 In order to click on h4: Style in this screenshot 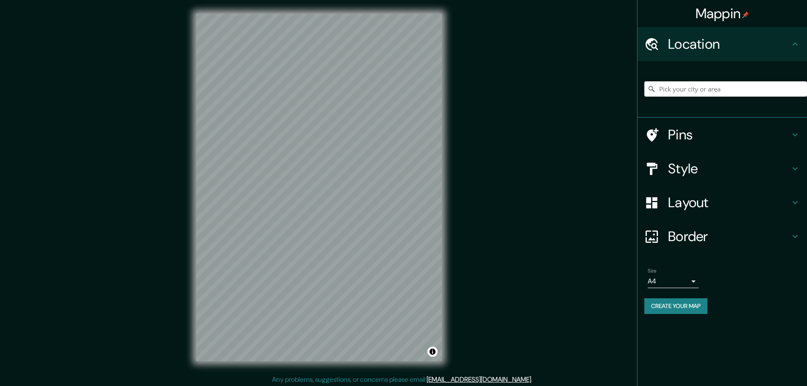, I will do `click(729, 168)`.